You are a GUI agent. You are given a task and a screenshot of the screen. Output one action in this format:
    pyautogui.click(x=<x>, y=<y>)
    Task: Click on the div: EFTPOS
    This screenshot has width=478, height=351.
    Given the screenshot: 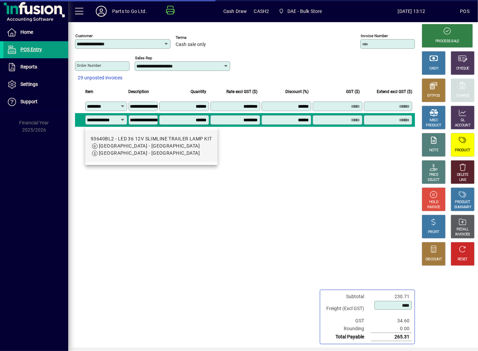 What is the action you would take?
    pyautogui.click(x=434, y=96)
    